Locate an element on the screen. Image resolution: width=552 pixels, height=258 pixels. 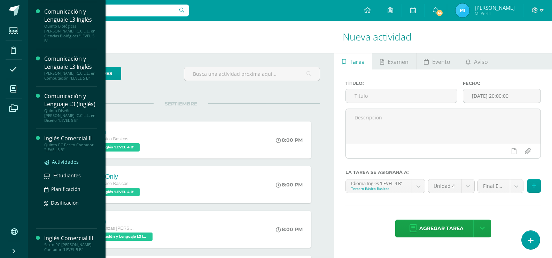
a: Planificación is located at coordinates (71, 189).